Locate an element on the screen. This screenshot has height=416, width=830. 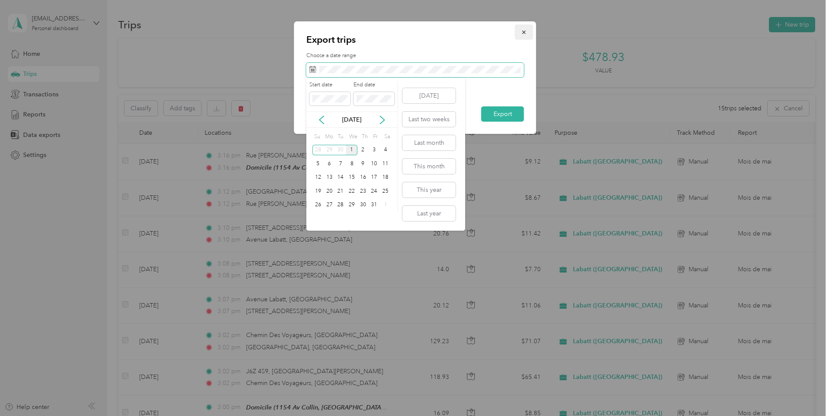
div: 17 is located at coordinates (374, 178).